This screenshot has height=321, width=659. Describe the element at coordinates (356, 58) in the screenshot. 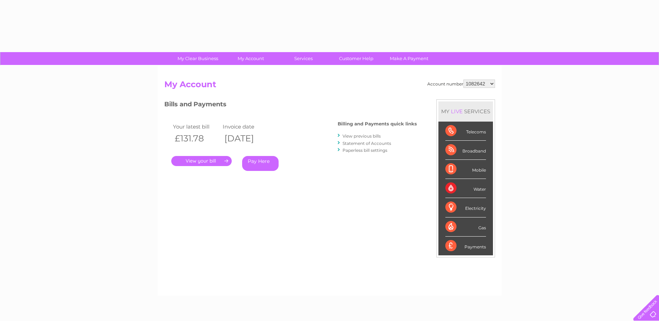

I see `a: Customer Help` at that location.